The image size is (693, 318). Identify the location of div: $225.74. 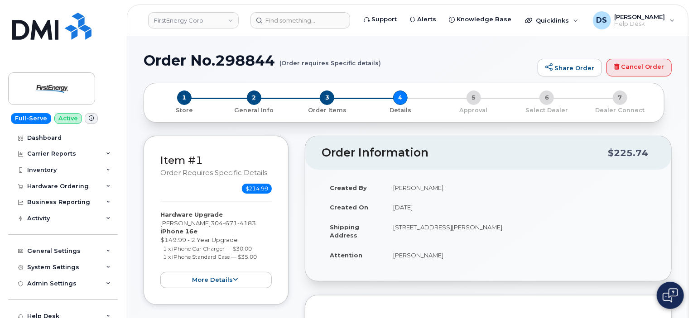
(628, 153).